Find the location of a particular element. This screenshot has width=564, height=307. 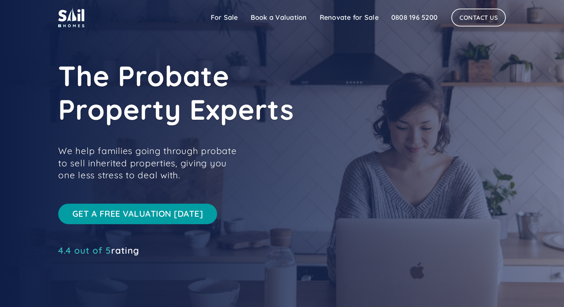

div: rating is located at coordinates (98, 250).